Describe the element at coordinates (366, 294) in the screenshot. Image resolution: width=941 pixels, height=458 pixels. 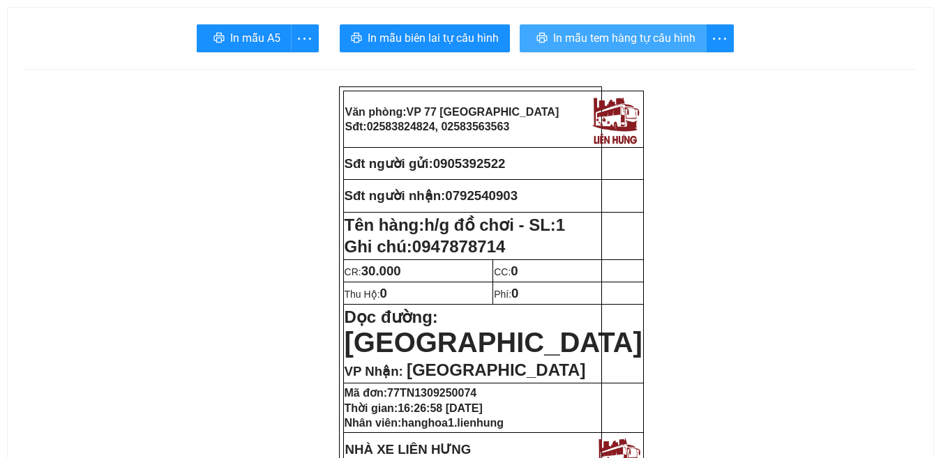
I see `span: Thu Hộ:` at that location.